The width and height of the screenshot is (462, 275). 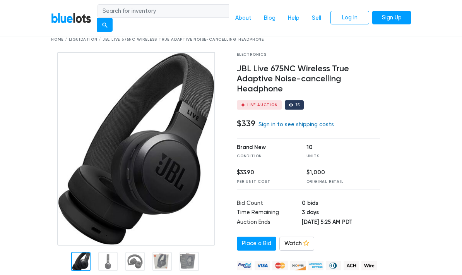 I want to click on a: BlueLots, so click(x=71, y=18).